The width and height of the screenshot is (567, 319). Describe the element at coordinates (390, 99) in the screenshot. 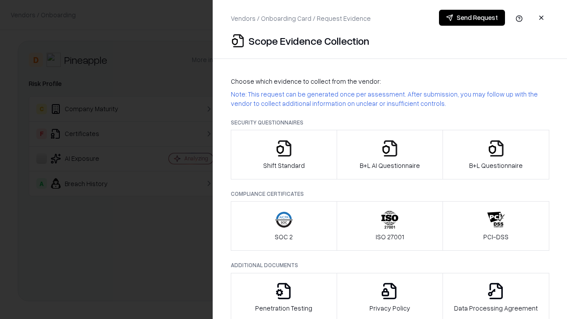

I see `p: Note: This request can be generated once per assessment. After submission, you may follow up with...` at that location.